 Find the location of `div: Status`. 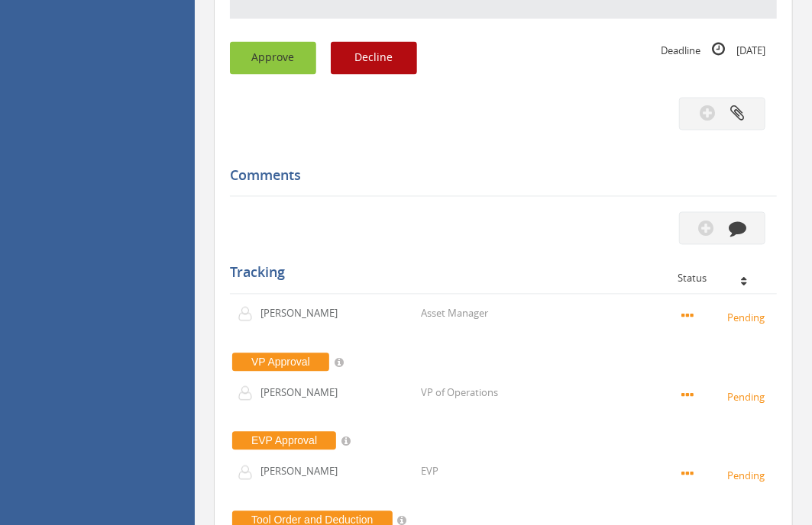

div: Status is located at coordinates (721, 279).